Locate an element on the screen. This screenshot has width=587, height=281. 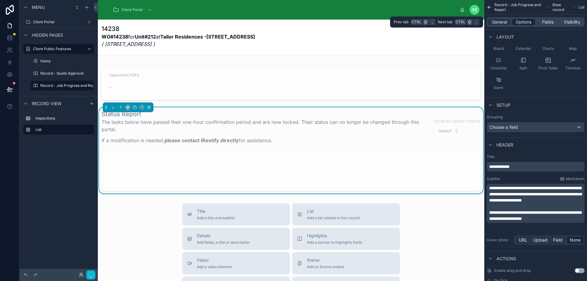
label: Inspections is located at coordinates (64, 118).